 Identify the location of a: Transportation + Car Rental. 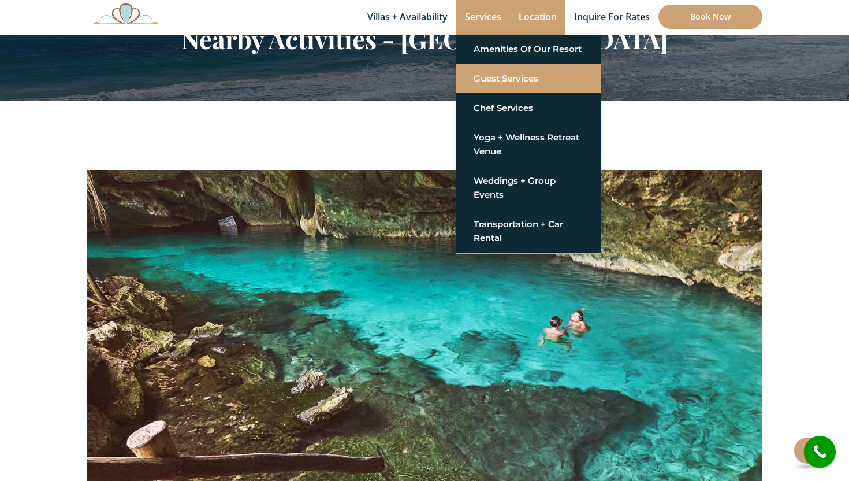
(529, 231).